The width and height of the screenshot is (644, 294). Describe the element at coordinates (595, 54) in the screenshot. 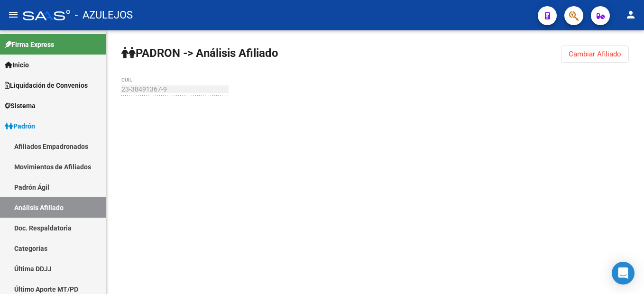

I see `span: Cambiar Afiliado` at that location.